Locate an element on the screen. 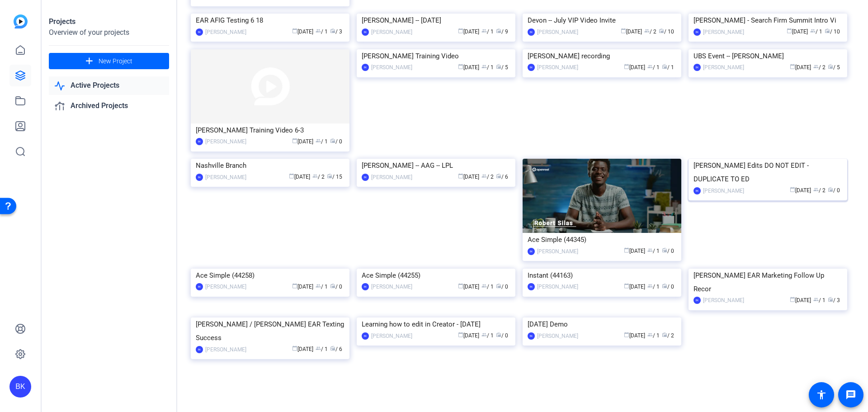 Image resolution: width=868 pixels, height=412 pixels. div: Ace Simple (44255) is located at coordinates (436, 275).